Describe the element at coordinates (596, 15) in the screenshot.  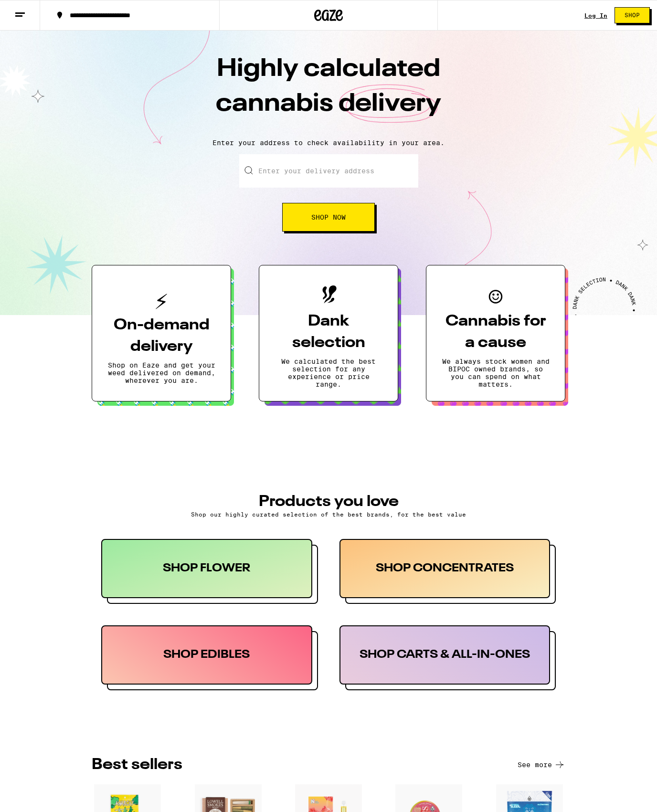
I see `a: Log In` at that location.